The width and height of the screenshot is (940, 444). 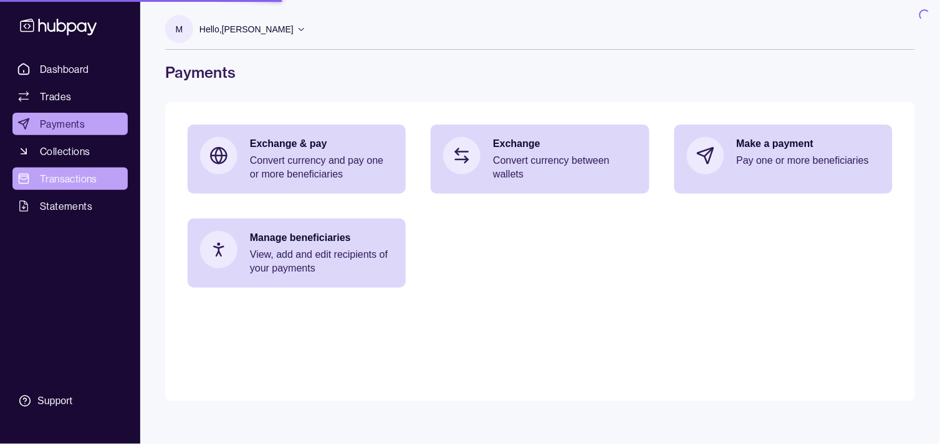 I want to click on span: Statements, so click(x=66, y=206).